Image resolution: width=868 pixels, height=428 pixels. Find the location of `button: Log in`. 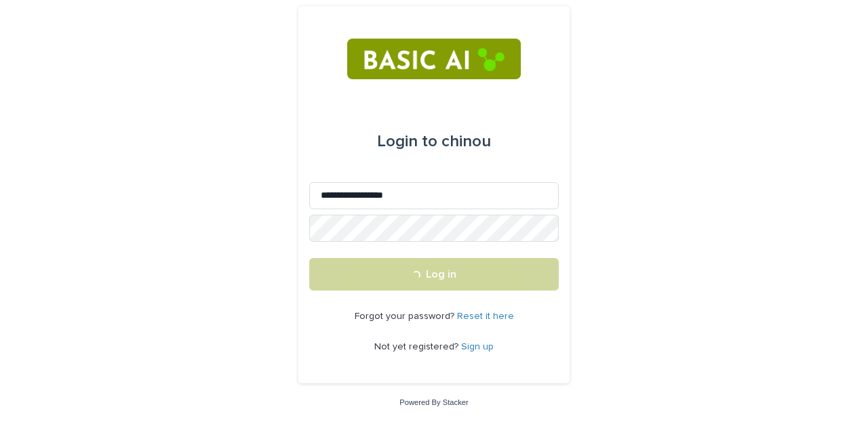

button: Log in is located at coordinates (434, 274).